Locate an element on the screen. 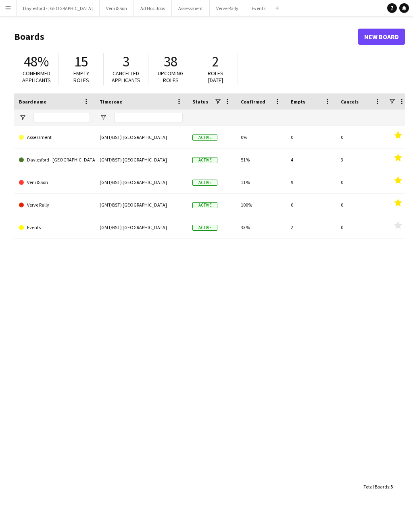 This screenshot has height=507, width=413. button: Ad Hoc Jobs is located at coordinates (153, 8).